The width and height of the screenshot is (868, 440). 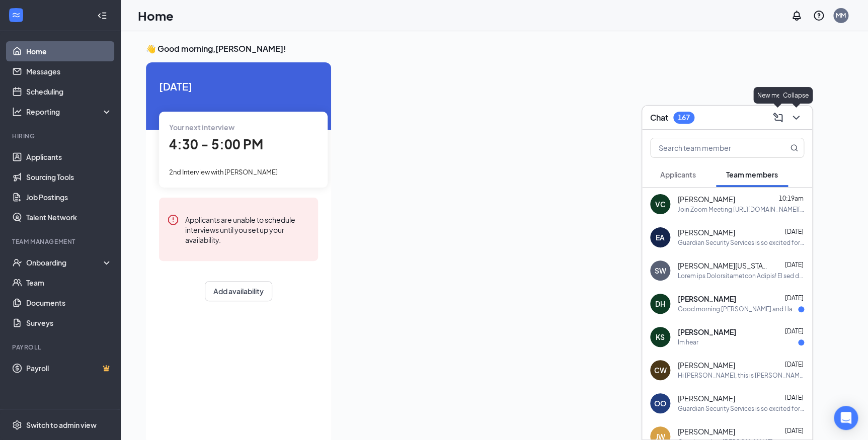 I want to click on div: Collapse, so click(x=796, y=95).